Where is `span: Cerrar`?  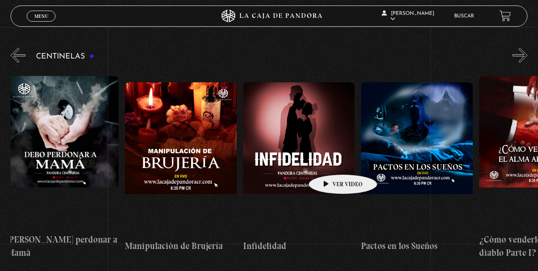 span: Cerrar is located at coordinates (41, 24).